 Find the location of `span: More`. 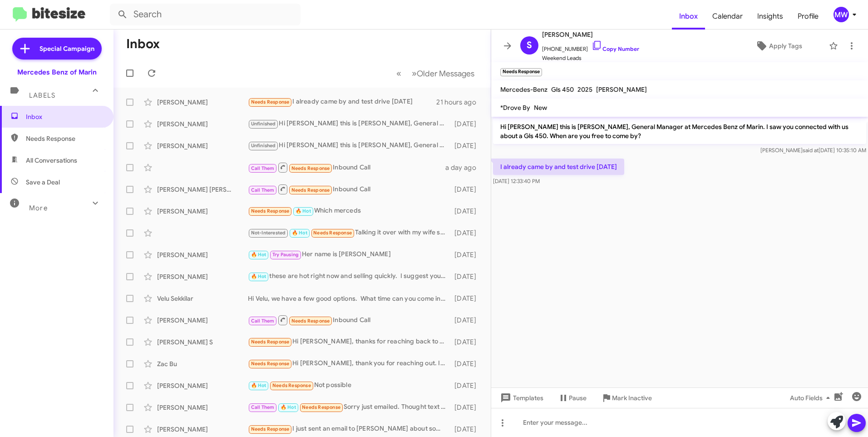

span: More is located at coordinates (38, 208).